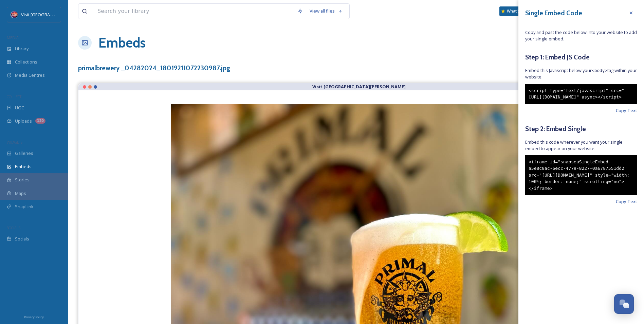 The width and height of the screenshot is (644, 324). Describe the element at coordinates (24, 153) in the screenshot. I see `span: Galleries` at that location.